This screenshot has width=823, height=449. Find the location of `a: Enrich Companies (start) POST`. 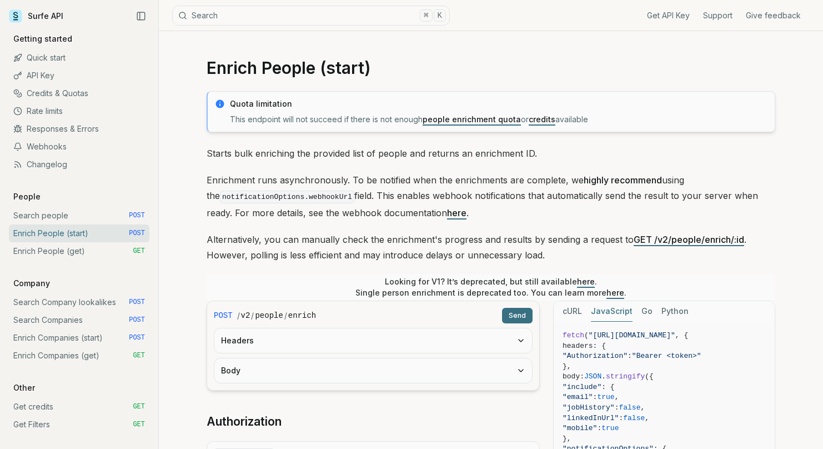

a: Enrich Companies (start) POST is located at coordinates (79, 338).